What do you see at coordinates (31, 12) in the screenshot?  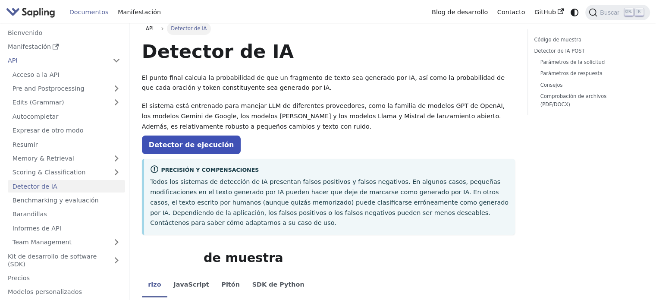 I see `img: Sapling.ai` at bounding box center [31, 12].